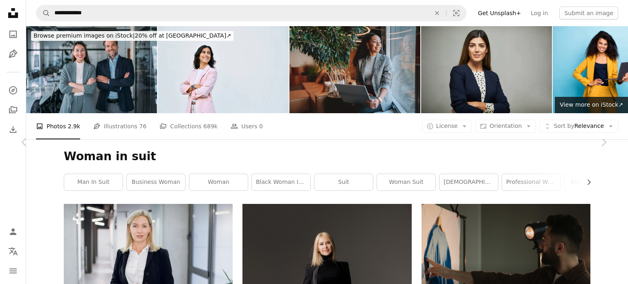  What do you see at coordinates (539, 13) in the screenshot?
I see `a: Log in` at bounding box center [539, 13].